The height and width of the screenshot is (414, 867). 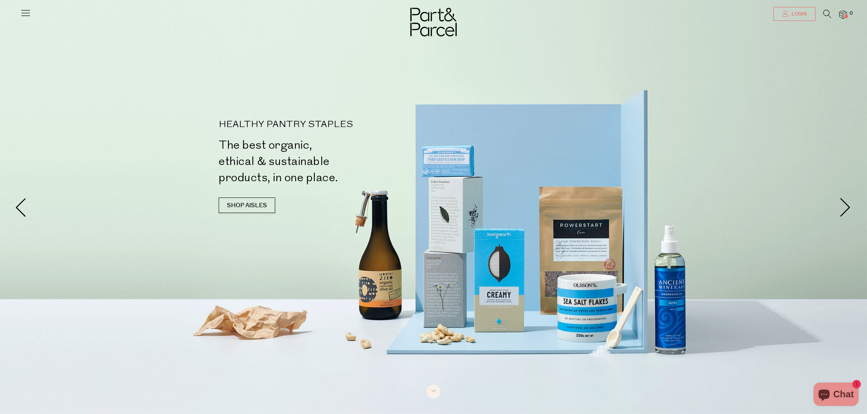 I want to click on a: Login, so click(x=794, y=14).